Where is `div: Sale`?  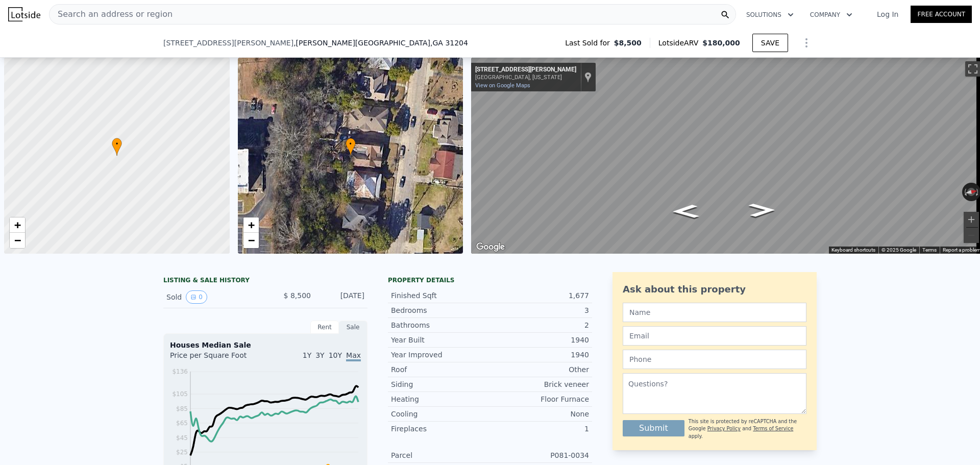
div: Sale is located at coordinates (353, 327).